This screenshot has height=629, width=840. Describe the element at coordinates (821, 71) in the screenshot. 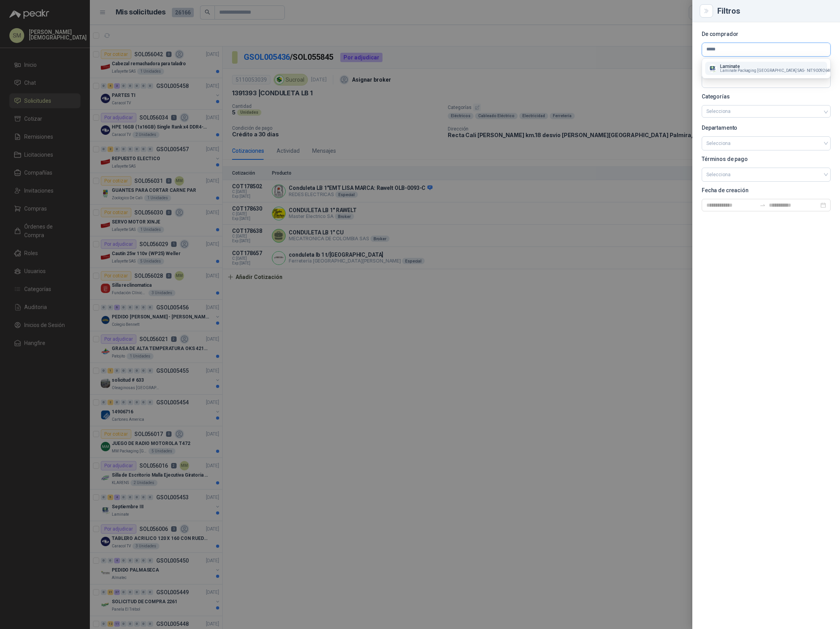

I see `span: NIT : 900926488` at that location.